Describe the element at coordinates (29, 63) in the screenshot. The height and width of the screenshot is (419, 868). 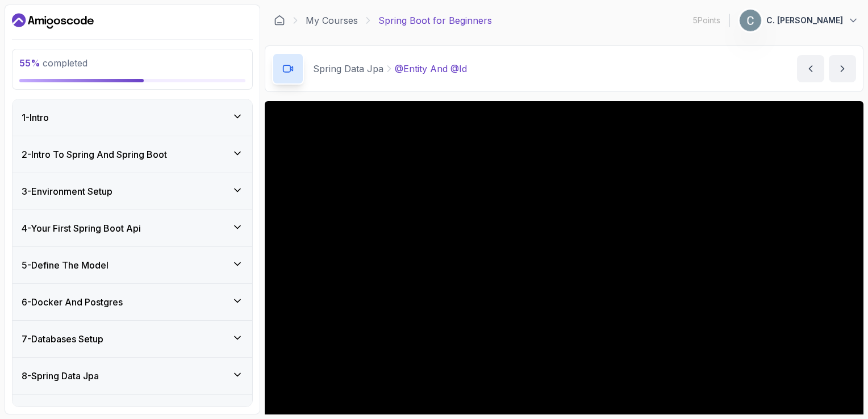
I see `span: 55 %` at that location.